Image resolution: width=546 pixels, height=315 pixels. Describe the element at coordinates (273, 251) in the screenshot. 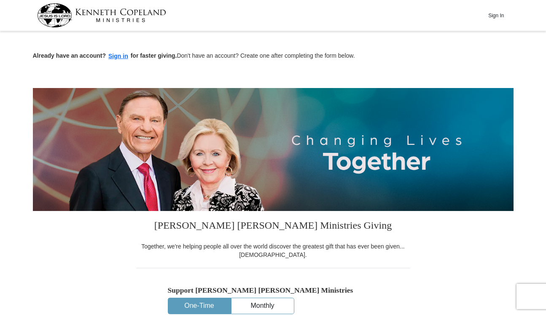

I see `div: Together, we're helping people all over the world discover the greatest gift that has ever been g...` at that location.